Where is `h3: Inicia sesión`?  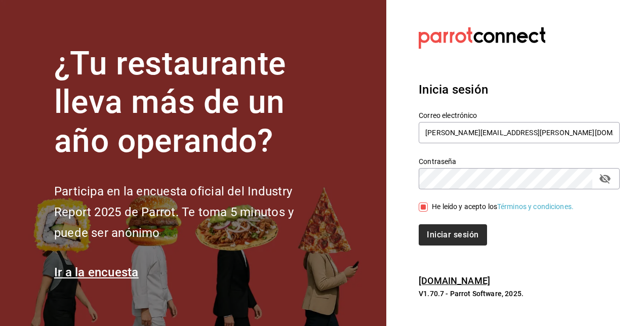 h3: Inicia sesión is located at coordinates (519, 89).